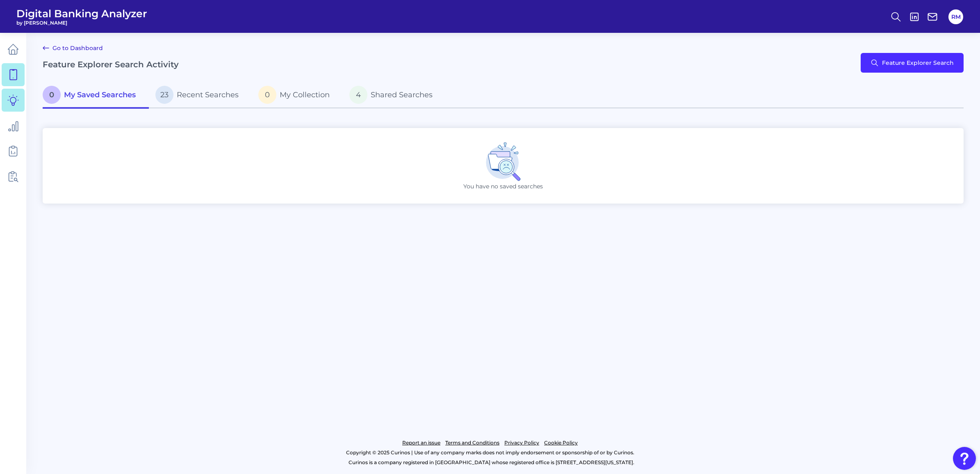  Describe the element at coordinates (111, 65) in the screenshot. I see `h2: Feature Explorer Search Activity` at that location.